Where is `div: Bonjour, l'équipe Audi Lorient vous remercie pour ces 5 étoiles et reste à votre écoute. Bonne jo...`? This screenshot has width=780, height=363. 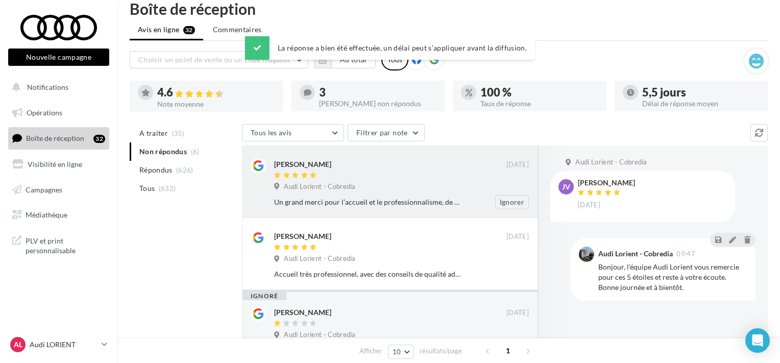
div: Bonjour, l'équipe Audi Lorient vous remercie pour ces 5 étoiles et reste à votre écoute. Bonne jo... is located at coordinates (673, 277).